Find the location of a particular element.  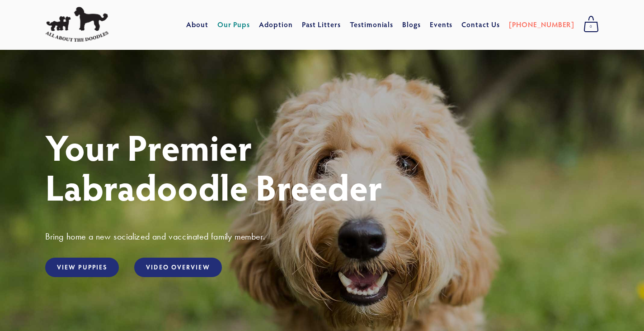

a: Adoption is located at coordinates (275, 24).